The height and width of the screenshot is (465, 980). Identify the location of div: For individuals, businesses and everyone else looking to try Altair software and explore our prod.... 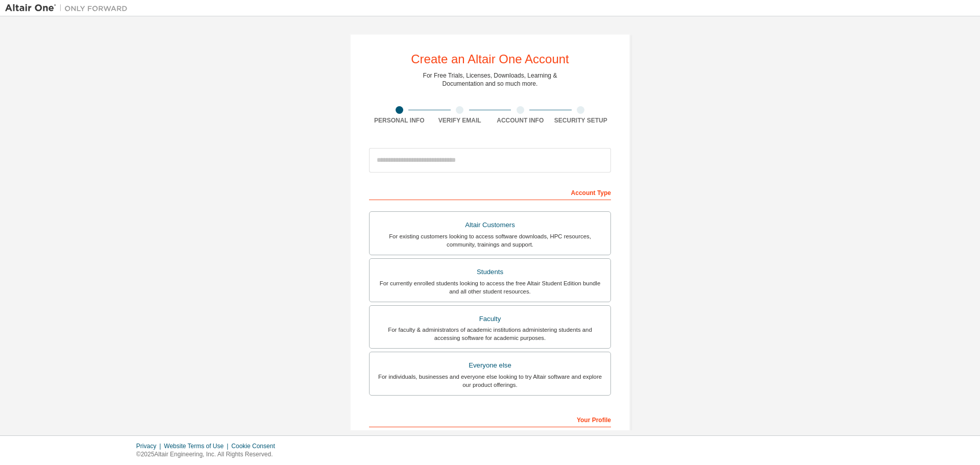
(490, 381).